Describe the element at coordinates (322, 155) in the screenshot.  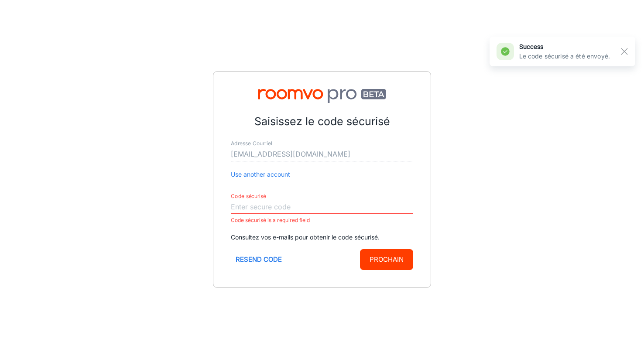
I see `input: myname@example.com` at that location.